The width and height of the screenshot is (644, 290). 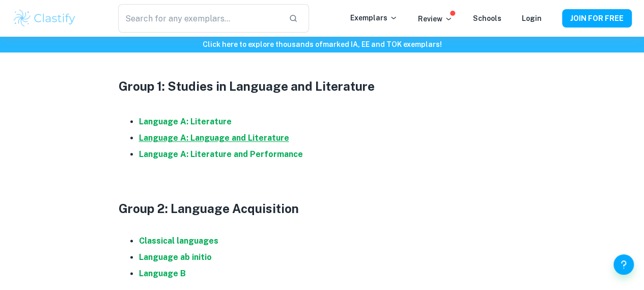 What do you see at coordinates (185, 121) in the screenshot?
I see `strong: Language A: Literature` at bounding box center [185, 121].